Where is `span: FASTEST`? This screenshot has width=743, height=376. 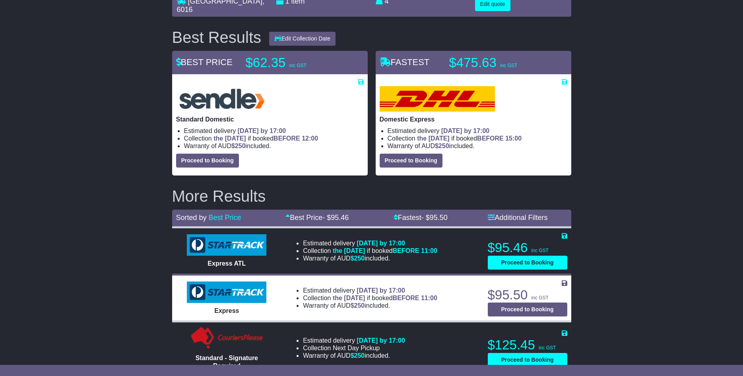
span: FASTEST is located at coordinates (405, 62).